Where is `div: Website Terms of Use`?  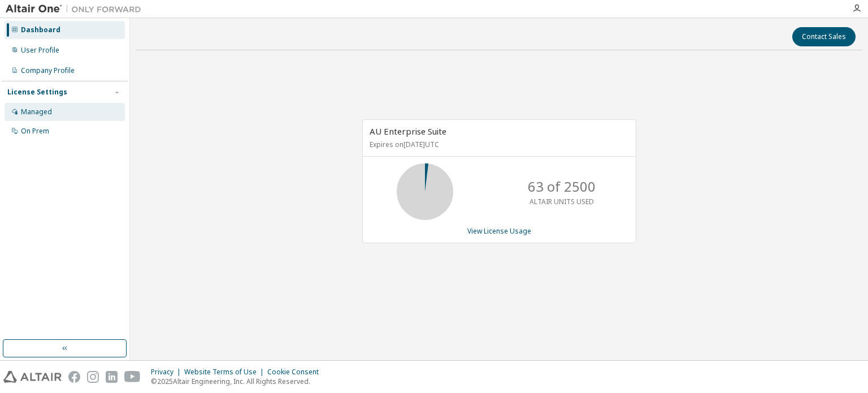 div: Website Terms of Use is located at coordinates (225, 373).